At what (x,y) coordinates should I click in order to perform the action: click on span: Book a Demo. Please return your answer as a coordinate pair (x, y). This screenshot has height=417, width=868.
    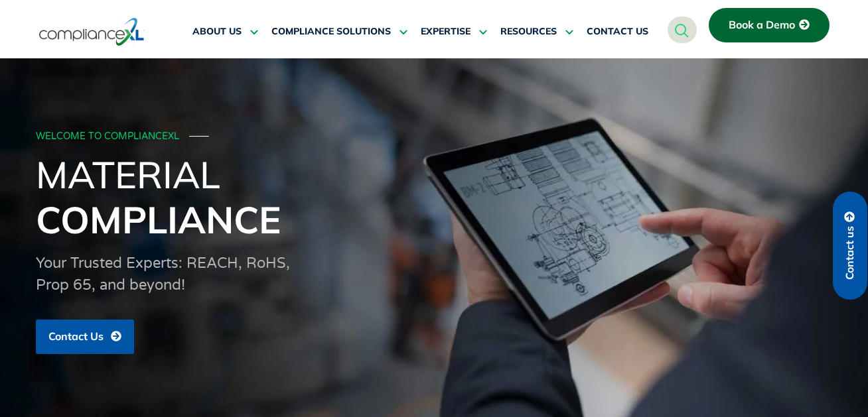
    Looking at the image, I should click on (762, 25).